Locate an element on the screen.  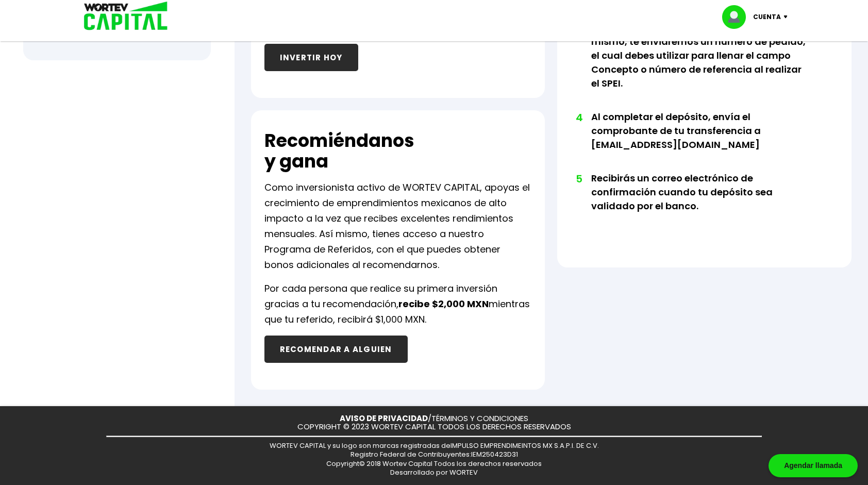
span: Copyright© 2018 Wortev Capital Todos los derechos reservados is located at coordinates (434, 463).